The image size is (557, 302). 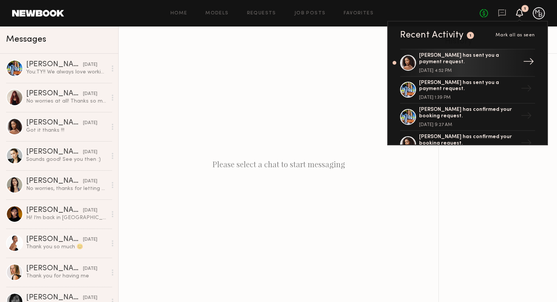 What do you see at coordinates (66, 276) in the screenshot?
I see `div: Thank you for having me` at bounding box center [66, 276].